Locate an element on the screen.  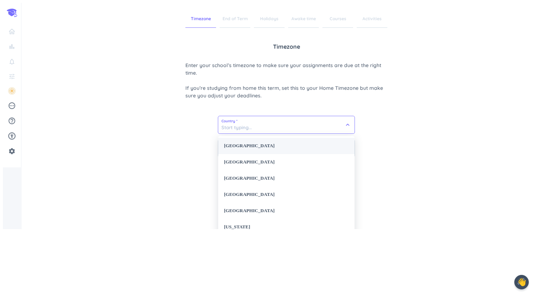
span: Enter your school’s timezone to make sure your assignments are due at the right time. If you’re s... is located at coordinates (286, 80).